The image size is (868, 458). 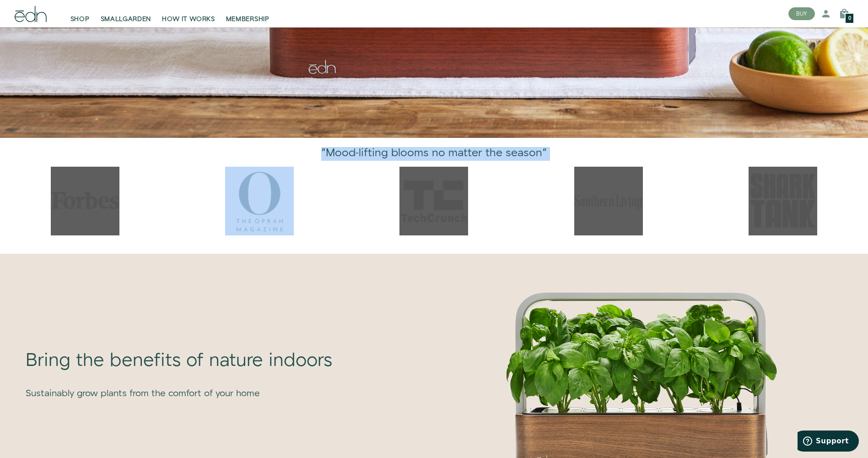 What do you see at coordinates (80, 20) in the screenshot?
I see `span: SHOP` at bounding box center [80, 20].